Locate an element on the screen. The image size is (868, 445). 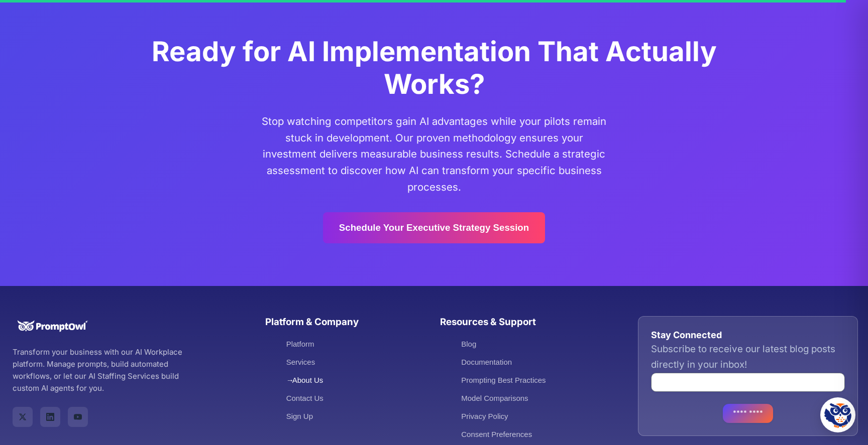
a: Schedule Your Executive Strategy Session is located at coordinates (434, 228).